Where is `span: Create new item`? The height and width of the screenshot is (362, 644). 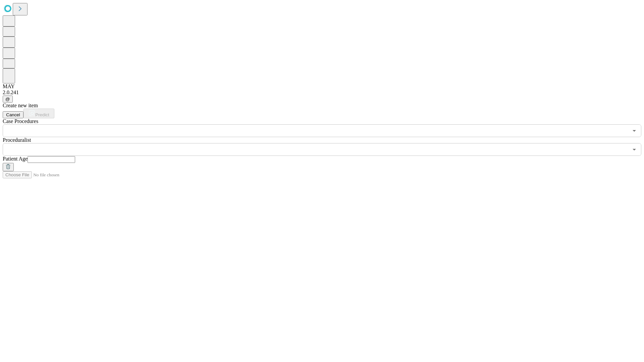
span: Create new item is located at coordinates (20, 105).